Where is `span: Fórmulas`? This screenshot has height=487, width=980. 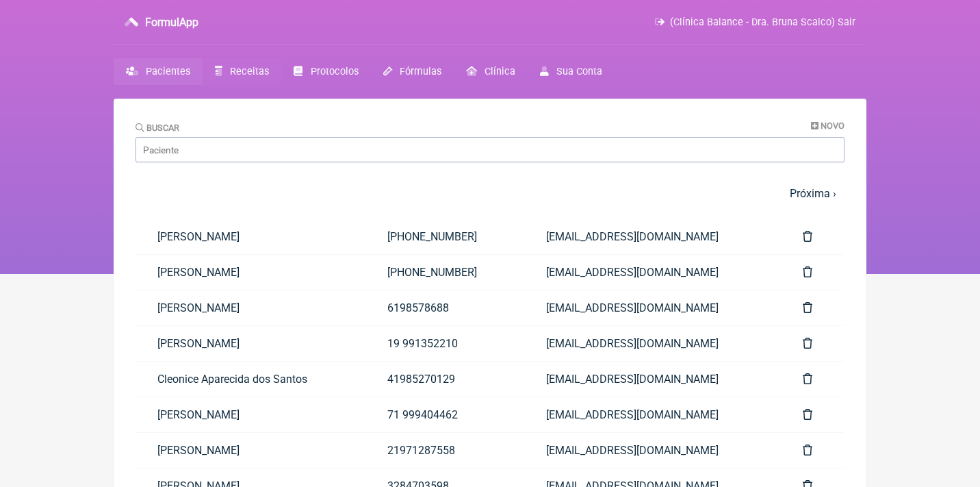 span: Fórmulas is located at coordinates (420, 71).